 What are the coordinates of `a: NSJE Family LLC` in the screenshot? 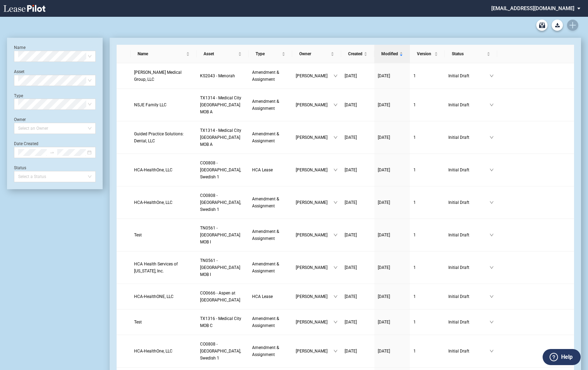 It's located at (163, 105).